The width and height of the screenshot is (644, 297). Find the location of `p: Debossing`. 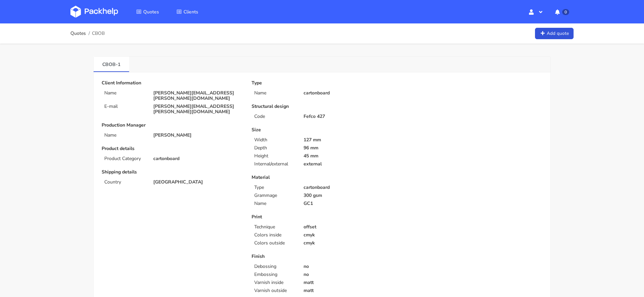

p: Debossing is located at coordinates (275, 267).